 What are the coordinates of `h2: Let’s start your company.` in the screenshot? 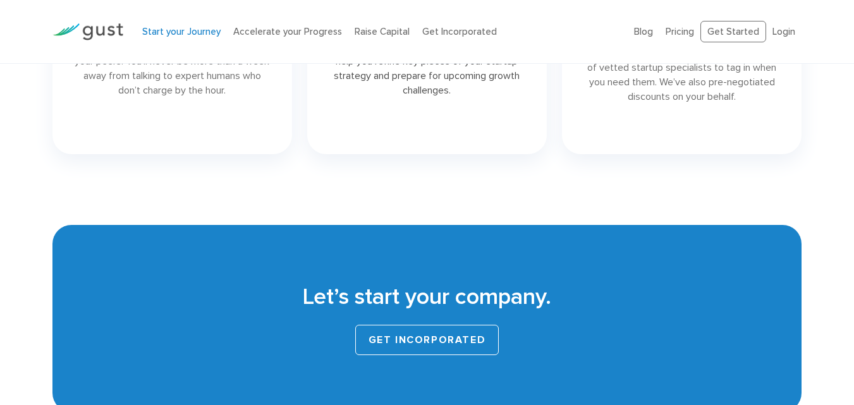 It's located at (427, 297).